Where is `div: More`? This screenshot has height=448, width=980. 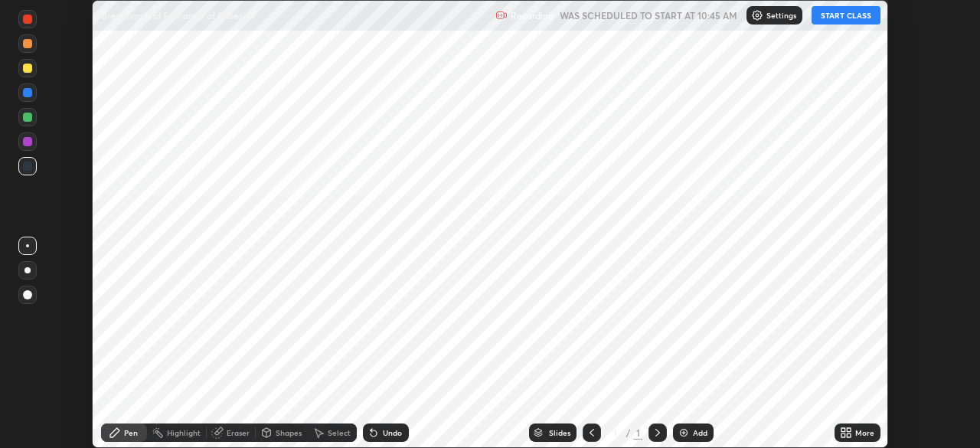
div: More is located at coordinates (865, 432).